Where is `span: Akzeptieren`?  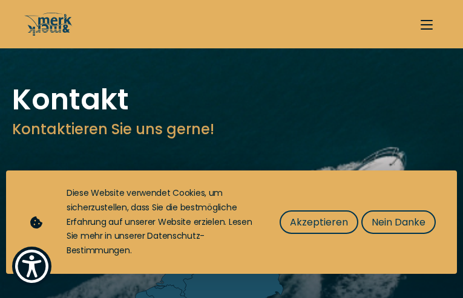
span: Akzeptieren is located at coordinates (319, 222).